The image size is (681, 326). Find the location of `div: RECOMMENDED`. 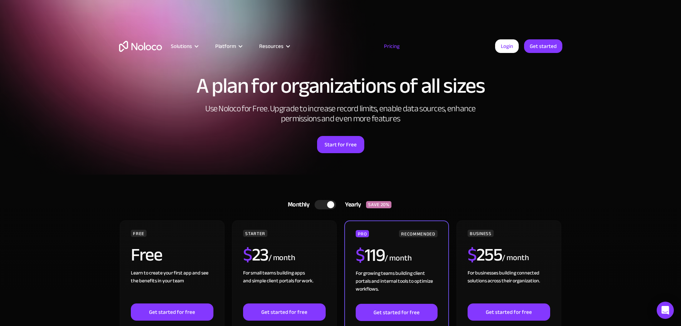

div: RECOMMENDED is located at coordinates (418, 233).